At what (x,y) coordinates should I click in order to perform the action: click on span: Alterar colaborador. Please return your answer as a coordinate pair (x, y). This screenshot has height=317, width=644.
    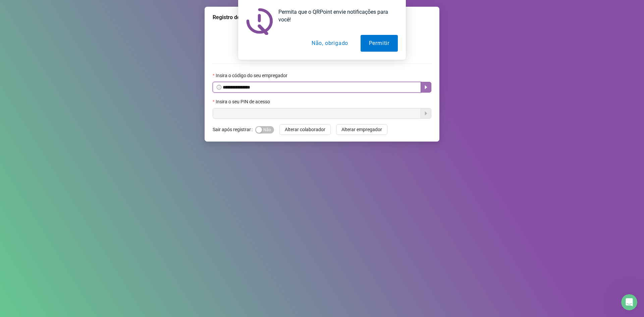
    Looking at the image, I should click on (305, 130).